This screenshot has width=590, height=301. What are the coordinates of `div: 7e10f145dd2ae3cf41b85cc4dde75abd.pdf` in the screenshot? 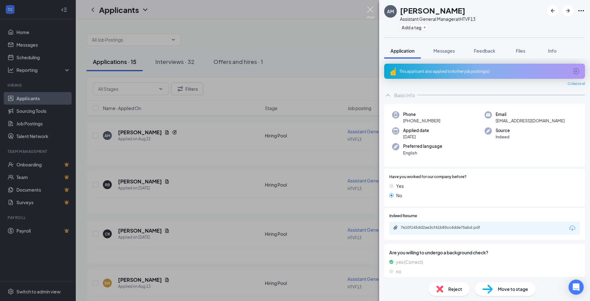 It's located at (445, 228).